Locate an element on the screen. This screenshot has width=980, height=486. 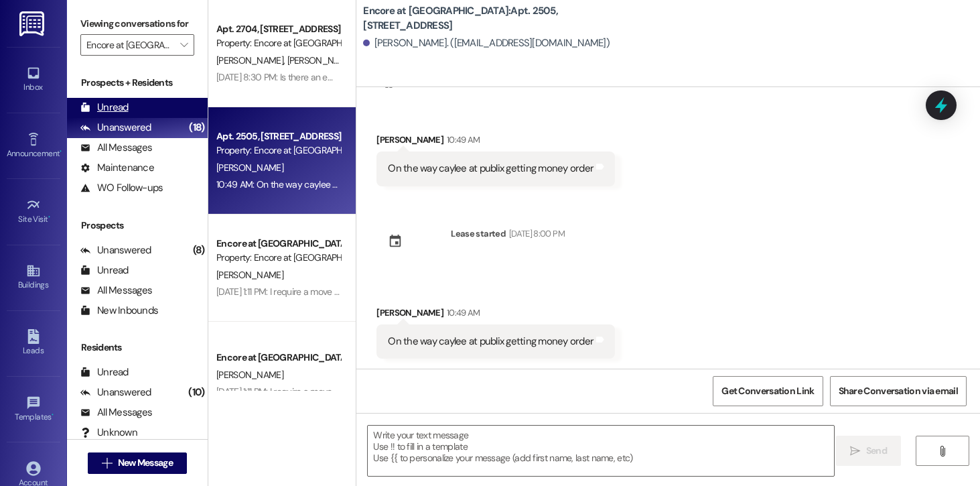
div: 10:49 AM: On the way caylee at publix getting money order is located at coordinates (332, 184).